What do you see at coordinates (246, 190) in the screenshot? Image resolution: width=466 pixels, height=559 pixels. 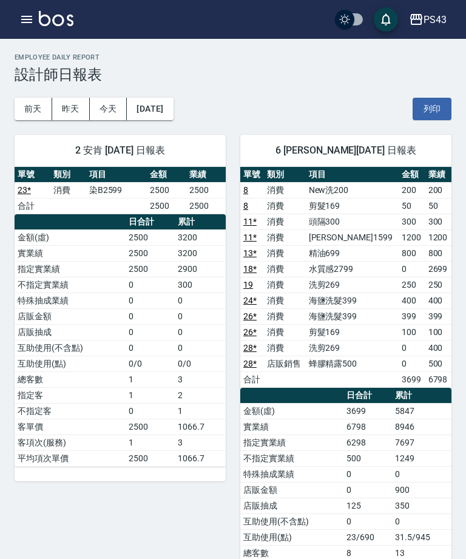 I see `a: 8` at bounding box center [246, 190].